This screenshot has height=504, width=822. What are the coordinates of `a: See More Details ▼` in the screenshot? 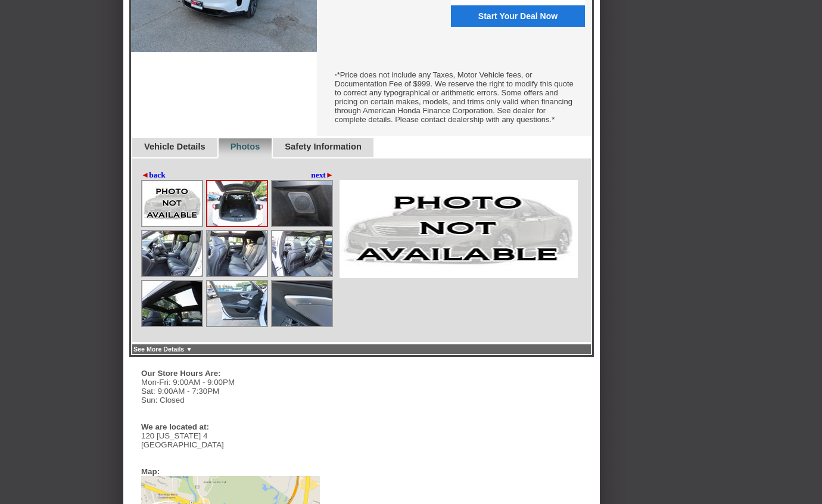 It's located at (163, 349).